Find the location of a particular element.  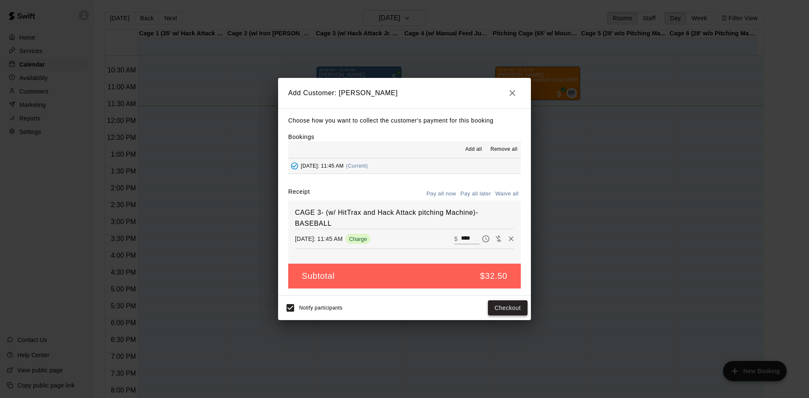

button: Pay all now is located at coordinates (441, 194).